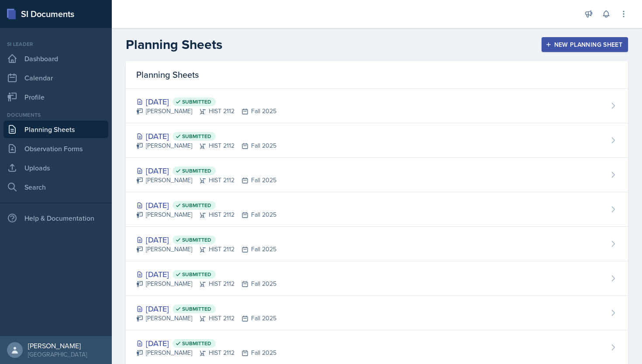  Describe the element at coordinates (56, 59) in the screenshot. I see `a: Dashboard` at that location.